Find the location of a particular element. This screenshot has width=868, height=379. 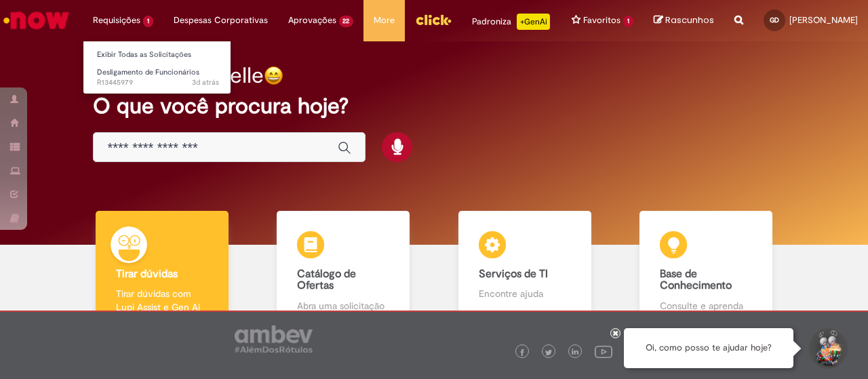

b: Base de Conhecimento is located at coordinates (695, 280).